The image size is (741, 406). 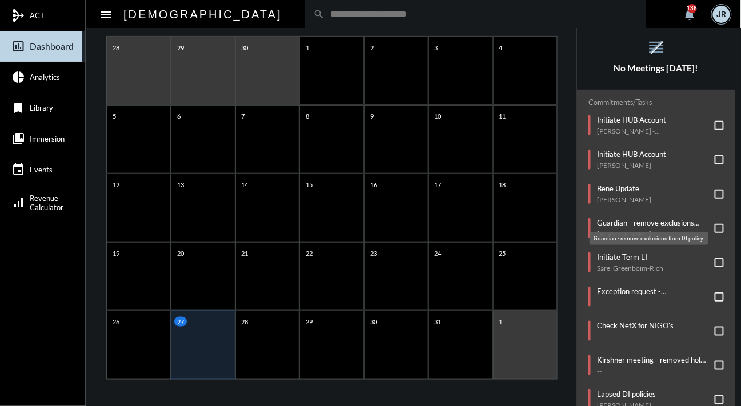 What do you see at coordinates (243, 116) in the screenshot?
I see `p: 7` at bounding box center [243, 116].